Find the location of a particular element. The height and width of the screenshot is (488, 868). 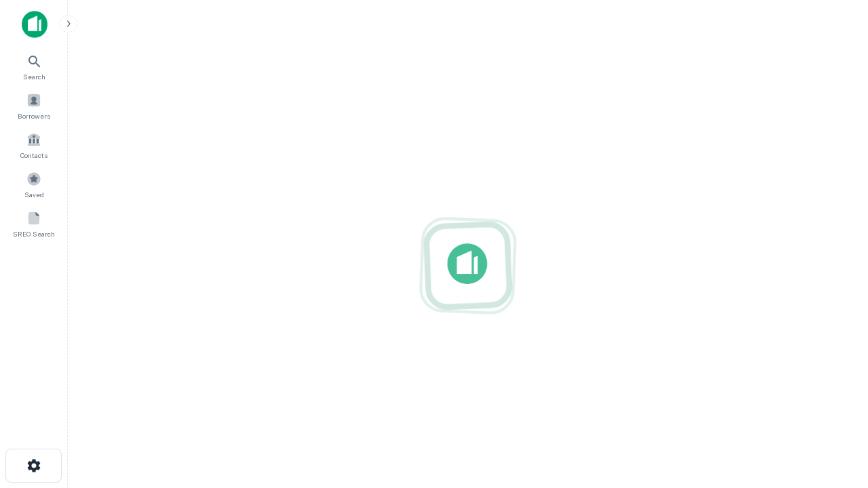

span: Search is located at coordinates (34, 77).